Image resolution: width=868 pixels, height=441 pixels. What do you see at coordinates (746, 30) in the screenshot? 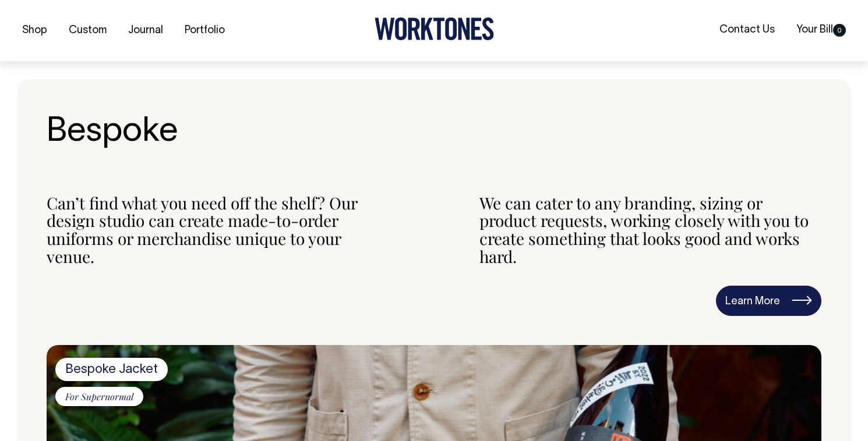
I see `a: Contact Us` at bounding box center [746, 30].